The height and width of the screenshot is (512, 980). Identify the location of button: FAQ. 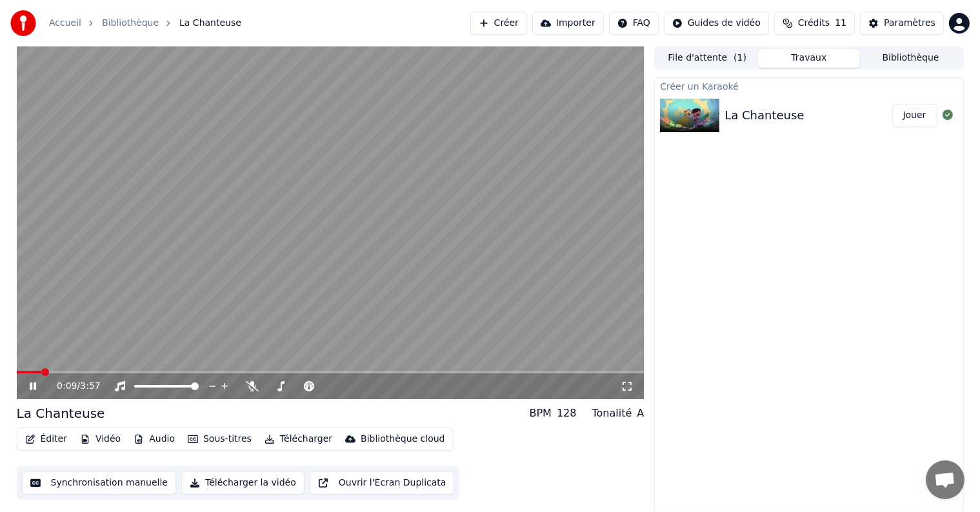
(634, 23).